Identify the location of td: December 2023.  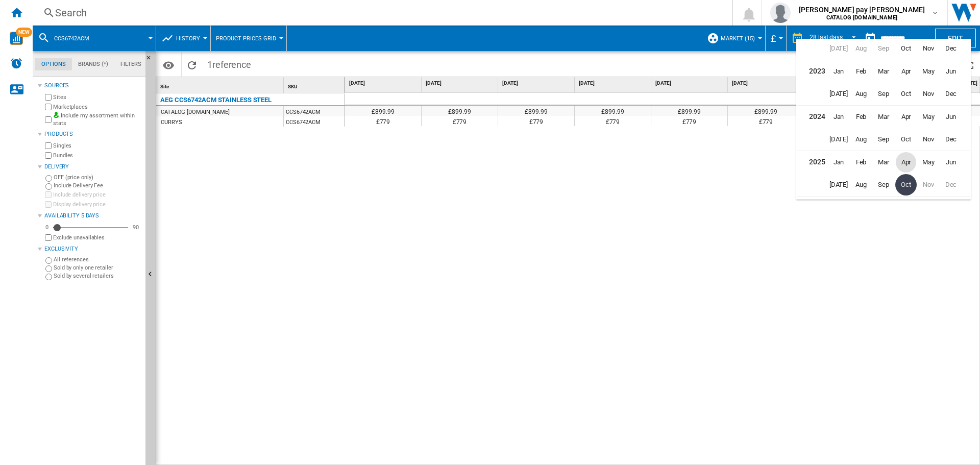
(955, 94).